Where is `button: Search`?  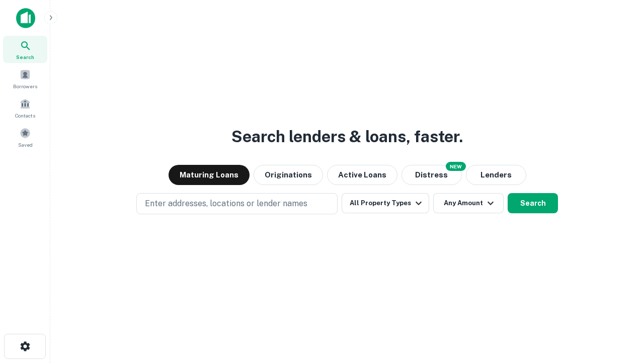
button: Search is located at coordinates (533, 203).